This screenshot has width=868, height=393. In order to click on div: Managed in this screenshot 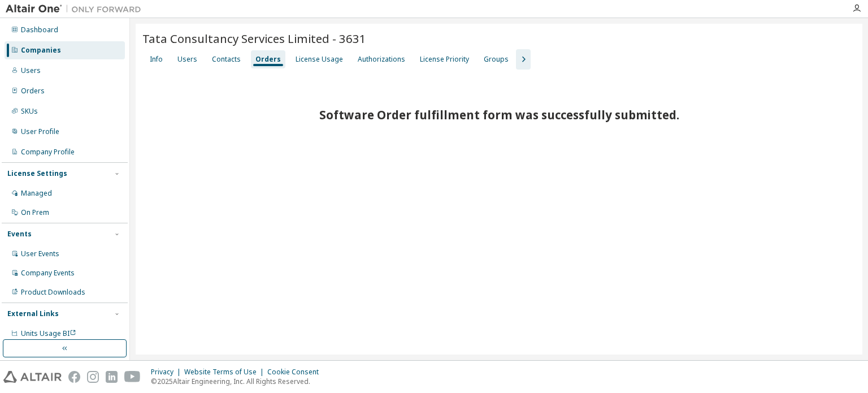, I will do `click(36, 193)`.